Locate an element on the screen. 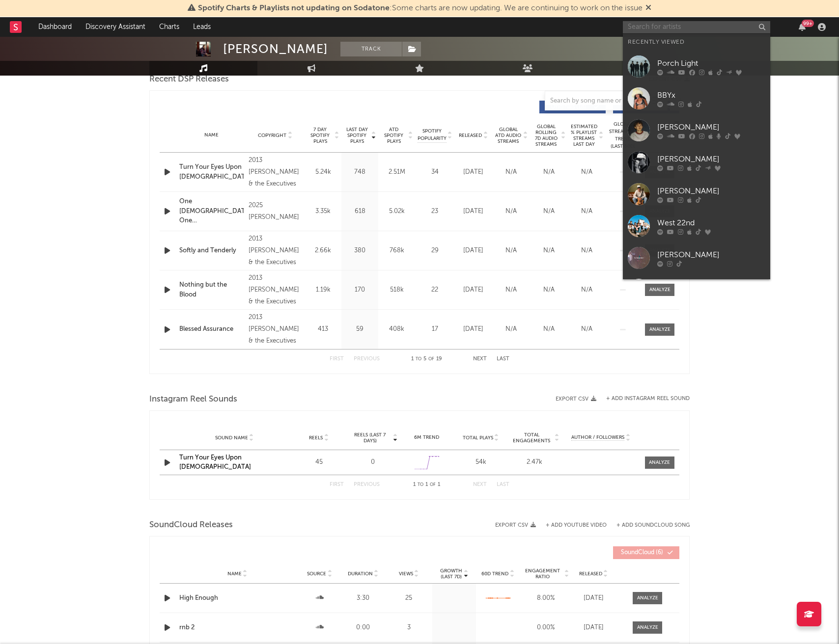 The image size is (839, 644). div: 1 5 19 is located at coordinates (426, 359).